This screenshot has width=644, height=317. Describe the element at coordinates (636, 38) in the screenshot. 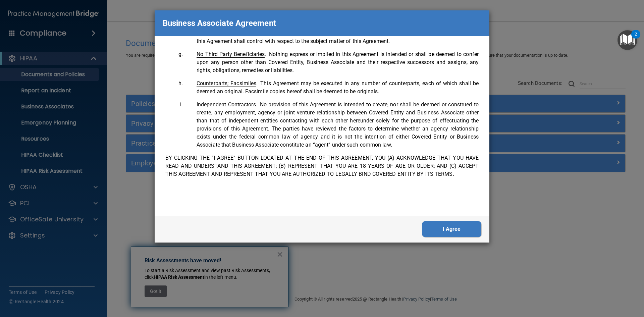

I see `div: 2` at that location.